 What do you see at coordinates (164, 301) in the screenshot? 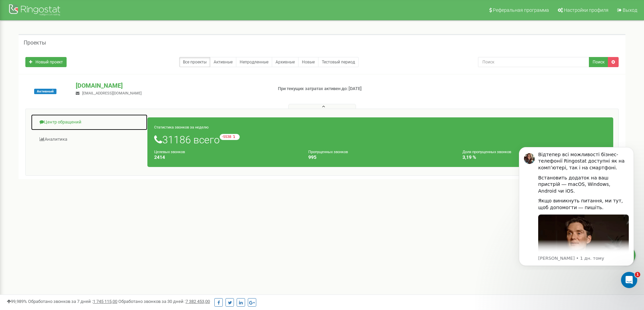
I see `span: Обработано звонков за 30 дней :` at bounding box center [164, 301].